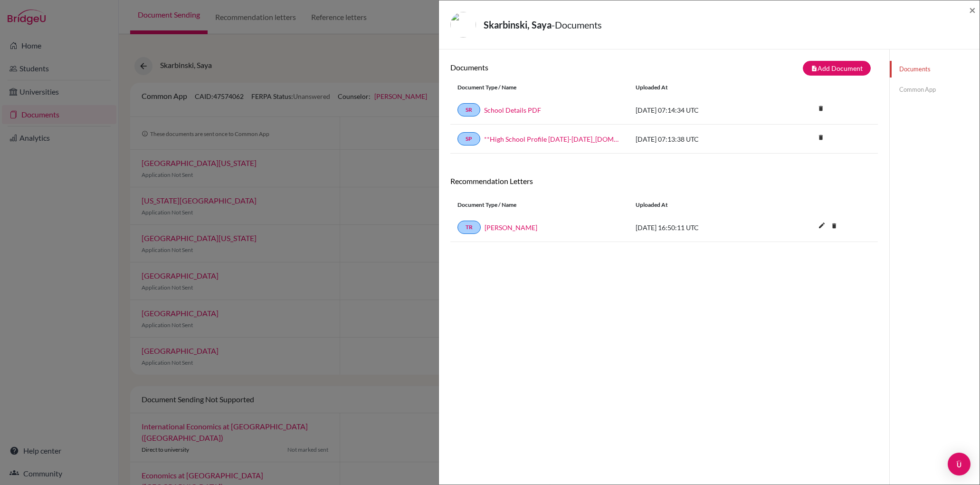 The width and height of the screenshot is (980, 485). What do you see at coordinates (822, 226) in the screenshot?
I see `button: edit` at bounding box center [822, 226].